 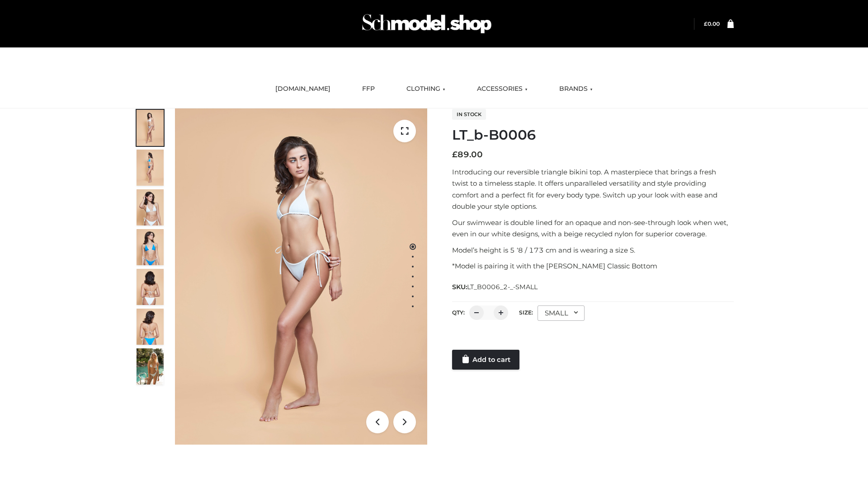 I want to click on span: SKU:, so click(x=495, y=287).